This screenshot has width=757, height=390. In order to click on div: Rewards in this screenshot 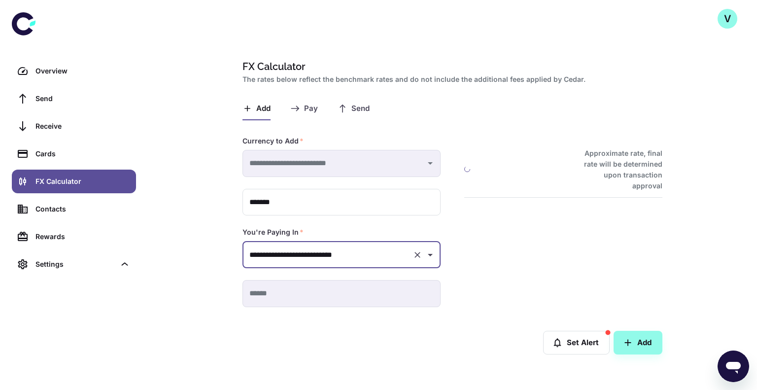, I will do `click(83, 237)`.